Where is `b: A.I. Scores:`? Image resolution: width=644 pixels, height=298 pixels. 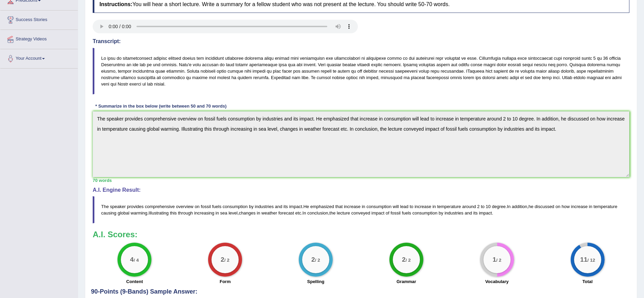 b: A.I. Scores: is located at coordinates (115, 234).